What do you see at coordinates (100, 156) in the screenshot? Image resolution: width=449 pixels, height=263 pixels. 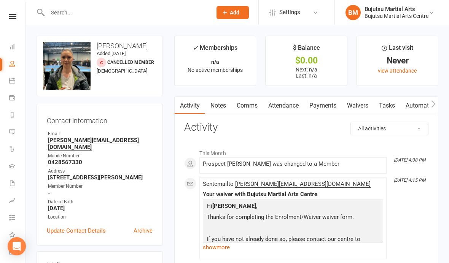 I see `div: Mobile Number` at bounding box center [100, 156].